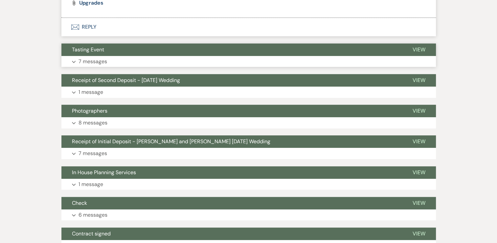 The width and height of the screenshot is (497, 243). I want to click on button: Photographers, so click(232, 111).